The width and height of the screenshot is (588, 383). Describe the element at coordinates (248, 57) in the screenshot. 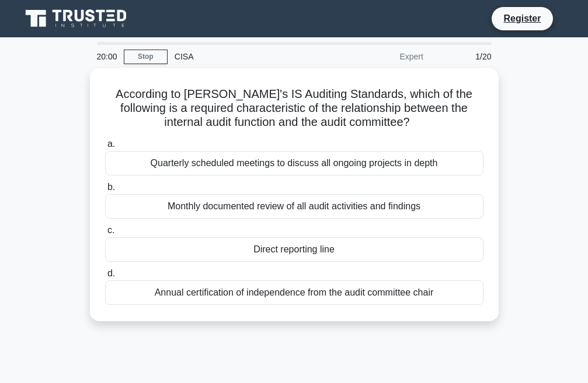

I see `div: CISA` at that location.